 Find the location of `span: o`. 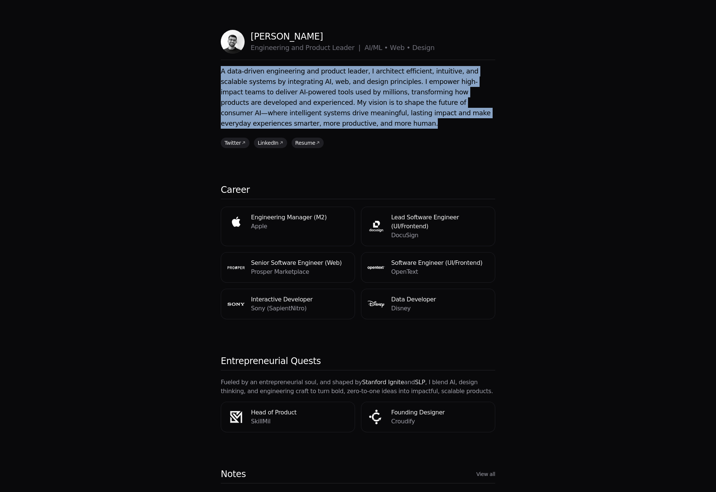

span: o is located at coordinates (314, 48).